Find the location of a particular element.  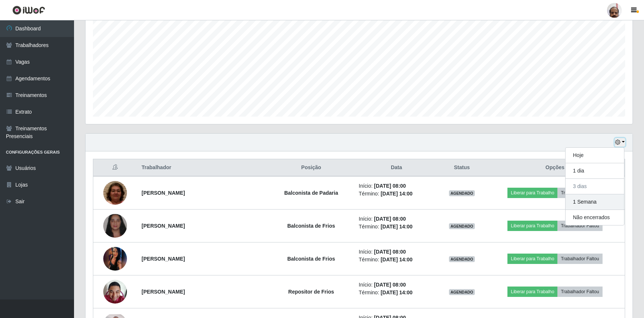

button: 1 dia is located at coordinates (595, 171).